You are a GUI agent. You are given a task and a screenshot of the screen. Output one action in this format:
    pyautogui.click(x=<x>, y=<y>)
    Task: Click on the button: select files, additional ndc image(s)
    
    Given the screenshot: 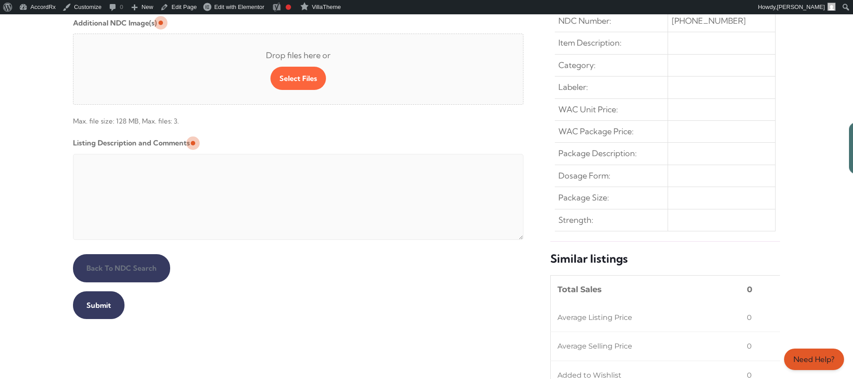 What is the action you would take?
    pyautogui.click(x=298, y=78)
    